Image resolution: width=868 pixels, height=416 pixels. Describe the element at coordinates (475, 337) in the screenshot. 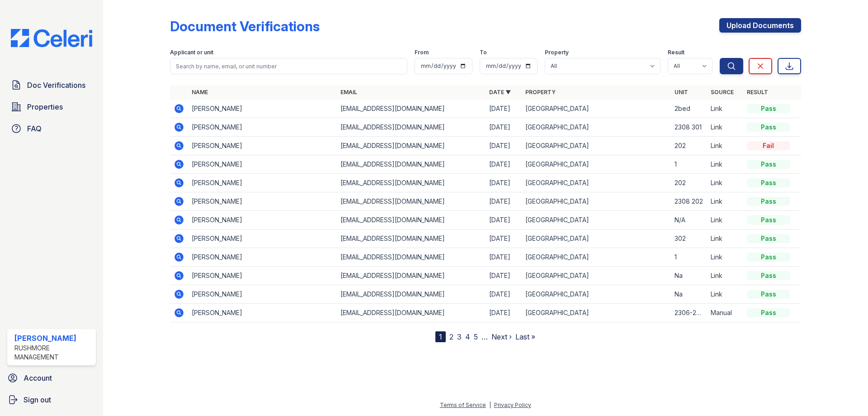

I see `a: 5` at that location.